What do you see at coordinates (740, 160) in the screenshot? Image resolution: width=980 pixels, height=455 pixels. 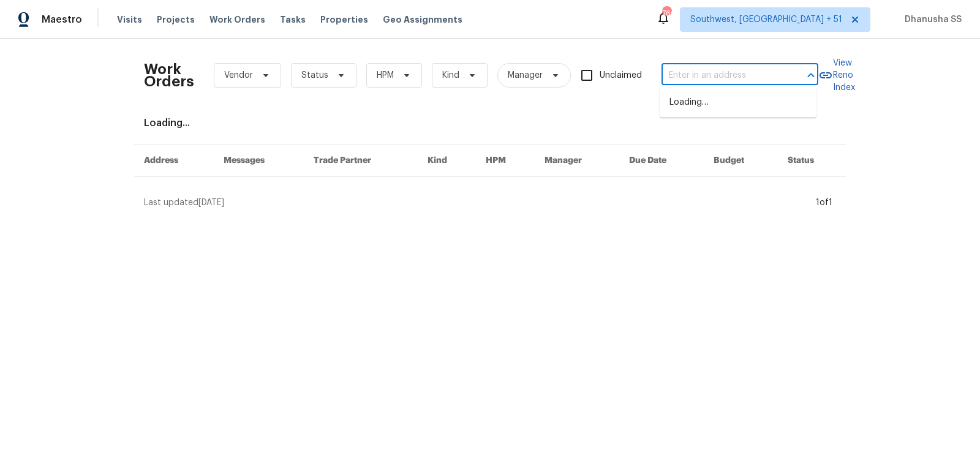 I see `th: Budget` at bounding box center [740, 160].